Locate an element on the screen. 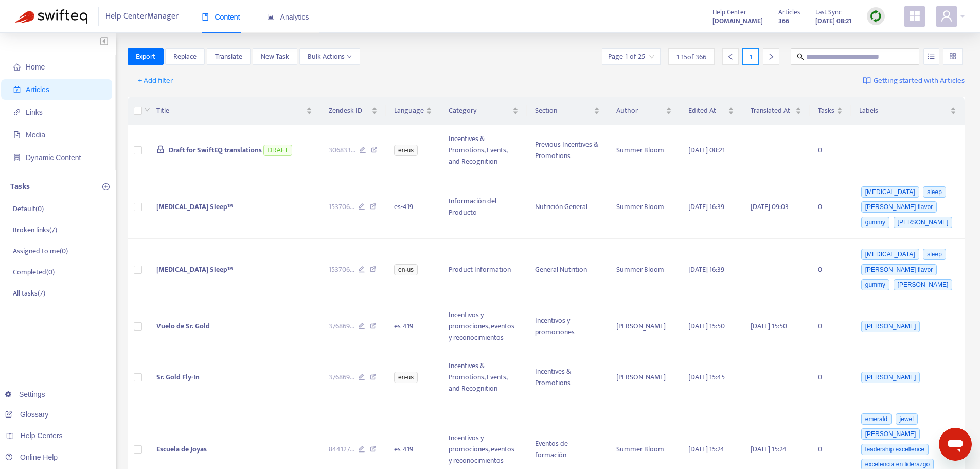 The width and height of the screenshot is (980, 469). td: Información del Producto is located at coordinates (484, 208).